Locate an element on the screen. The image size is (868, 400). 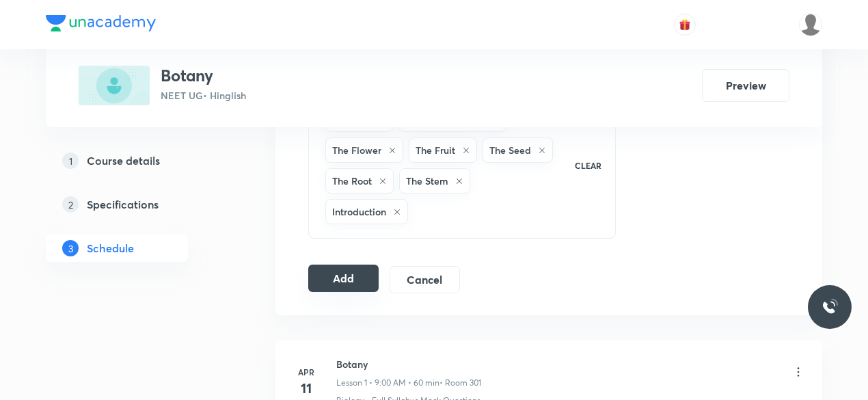
h6: Apr is located at coordinates (306, 372).